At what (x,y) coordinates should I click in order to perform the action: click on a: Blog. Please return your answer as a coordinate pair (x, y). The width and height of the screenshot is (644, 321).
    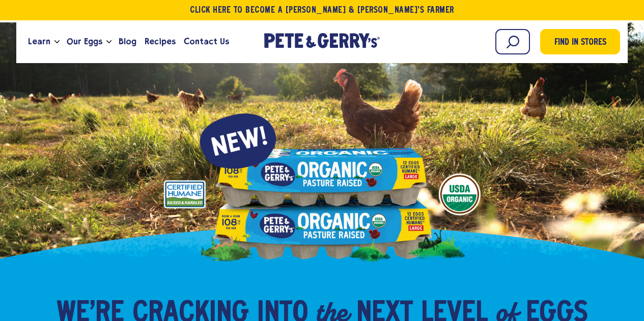
    Looking at the image, I should click on (127, 42).